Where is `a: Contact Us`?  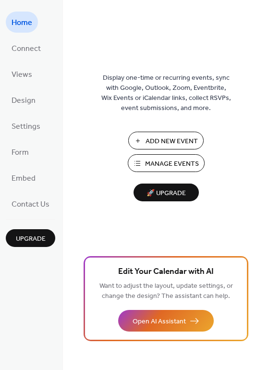
a: Contact Us is located at coordinates (30, 204).